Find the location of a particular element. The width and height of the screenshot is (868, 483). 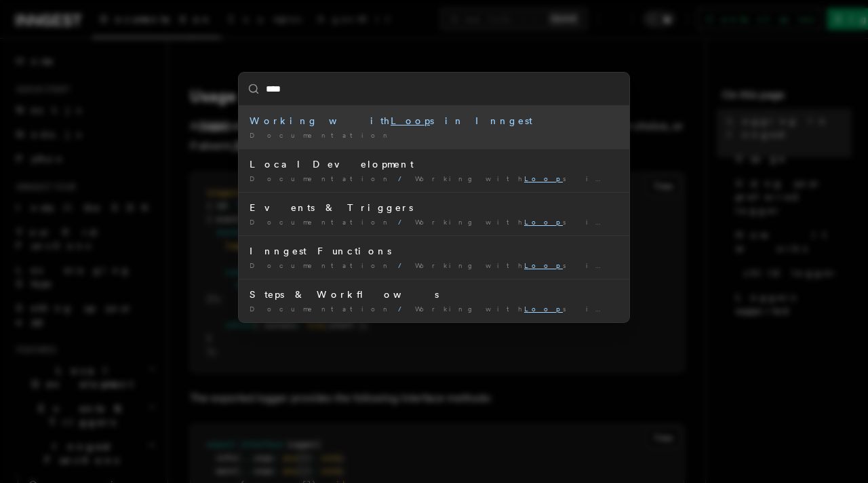

div: Events & Triggers is located at coordinates (434, 207).